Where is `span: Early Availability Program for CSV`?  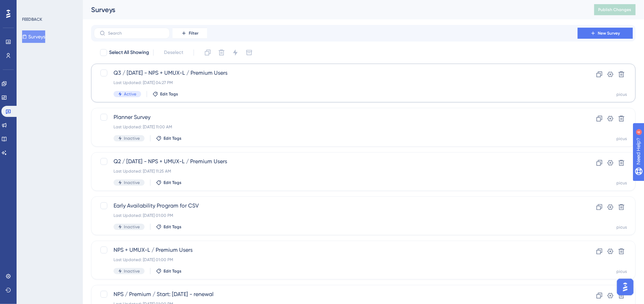 span: Early Availability Program for CSV is located at coordinates (336, 206).